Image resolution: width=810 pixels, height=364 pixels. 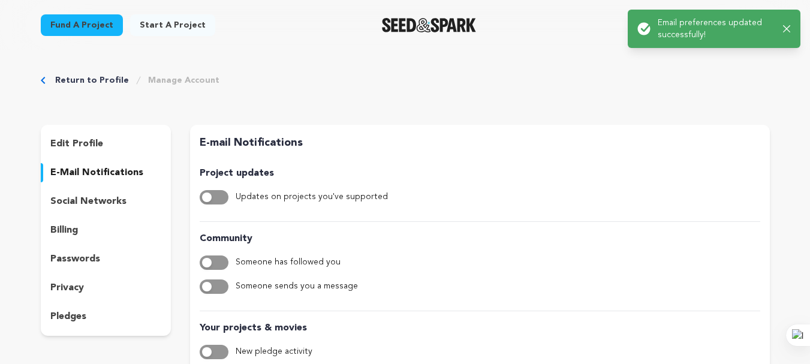 What do you see at coordinates (715, 29) in the screenshot?
I see `p: Email preferences updated successfully!` at bounding box center [715, 29].